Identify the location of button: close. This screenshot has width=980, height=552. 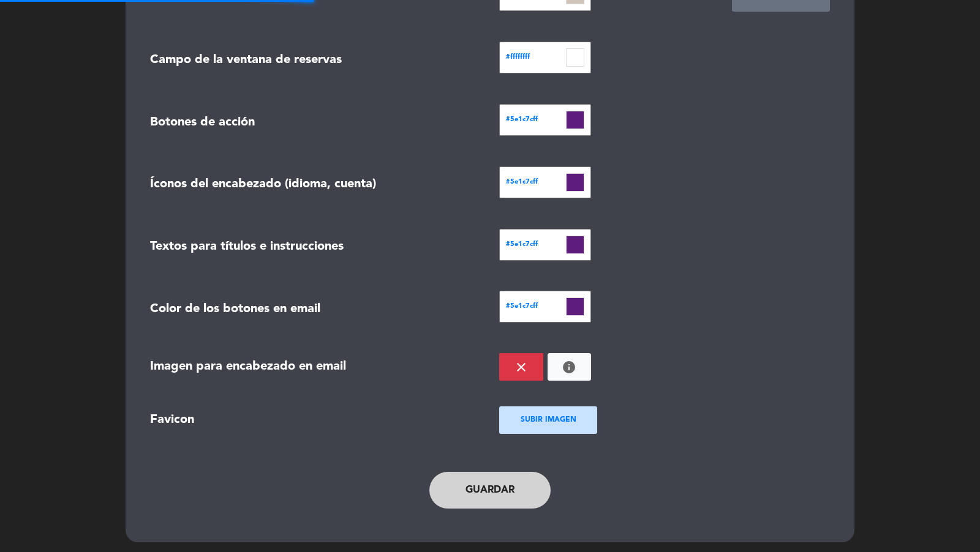
(521, 367).